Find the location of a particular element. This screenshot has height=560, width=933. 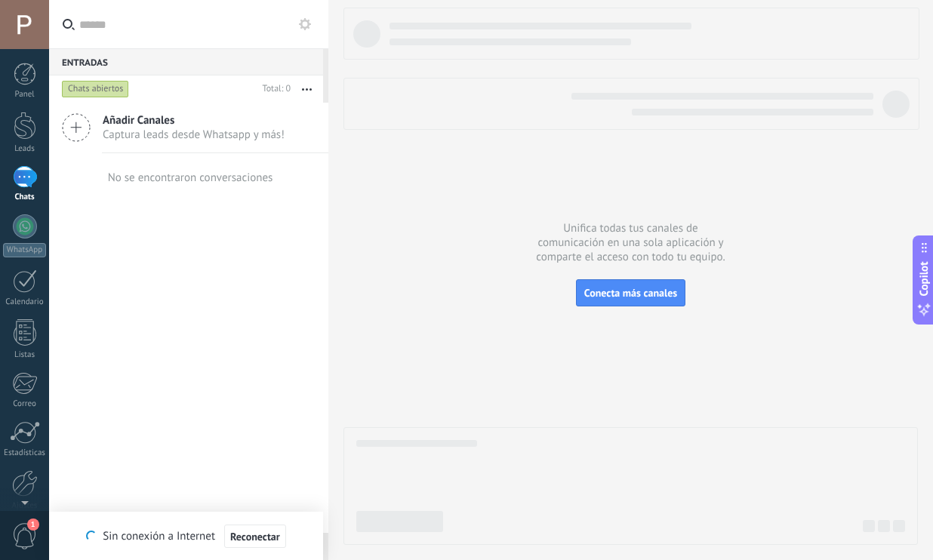

button: Más is located at coordinates (306, 89).